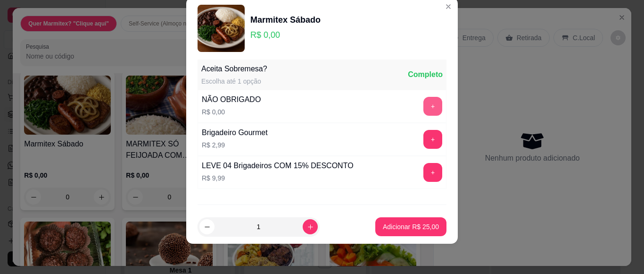 Image resolution: width=644 pixels, height=274 pixels. I want to click on div: Aceita Sobremesa?, so click(235, 69).